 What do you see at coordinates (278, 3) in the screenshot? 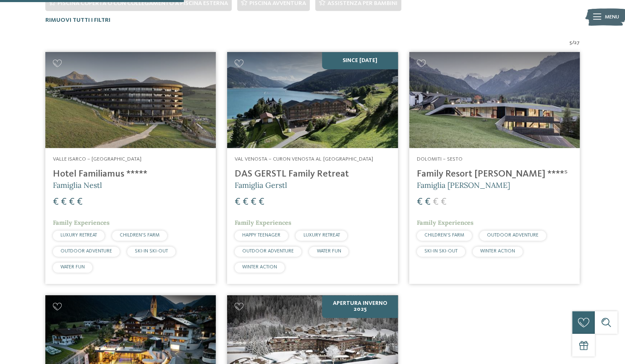
I see `span: Piscina avventura` at bounding box center [278, 3].